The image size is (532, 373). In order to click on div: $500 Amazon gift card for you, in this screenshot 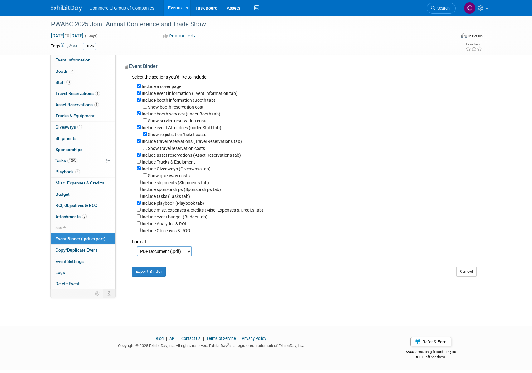, I will do `click(431, 352)`.